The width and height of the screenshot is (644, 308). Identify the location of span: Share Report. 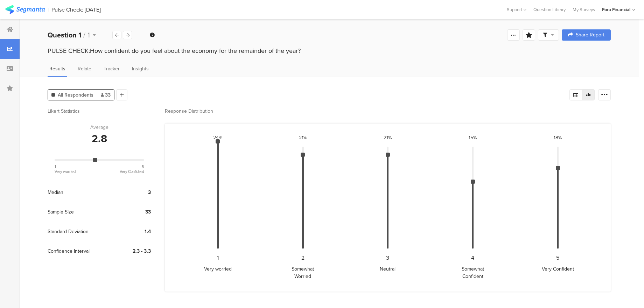
(590, 35).